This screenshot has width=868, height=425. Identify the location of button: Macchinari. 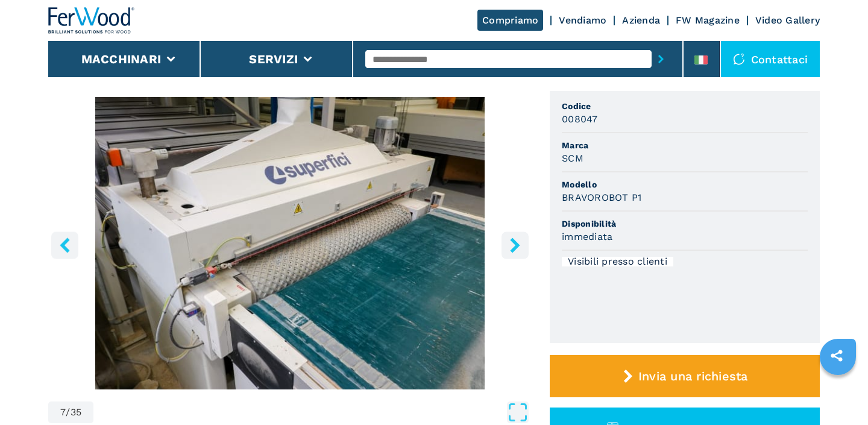
(121, 59).